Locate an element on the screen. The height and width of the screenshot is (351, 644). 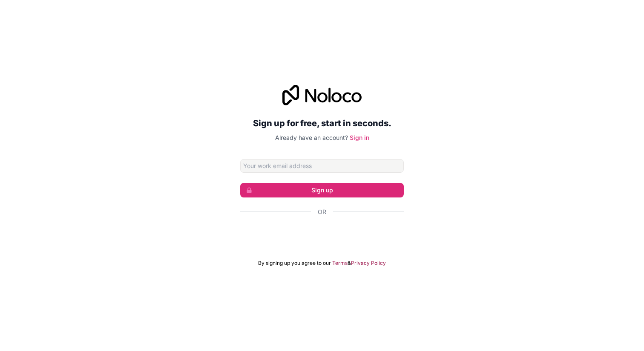
input: Email address is located at coordinates (322, 165).